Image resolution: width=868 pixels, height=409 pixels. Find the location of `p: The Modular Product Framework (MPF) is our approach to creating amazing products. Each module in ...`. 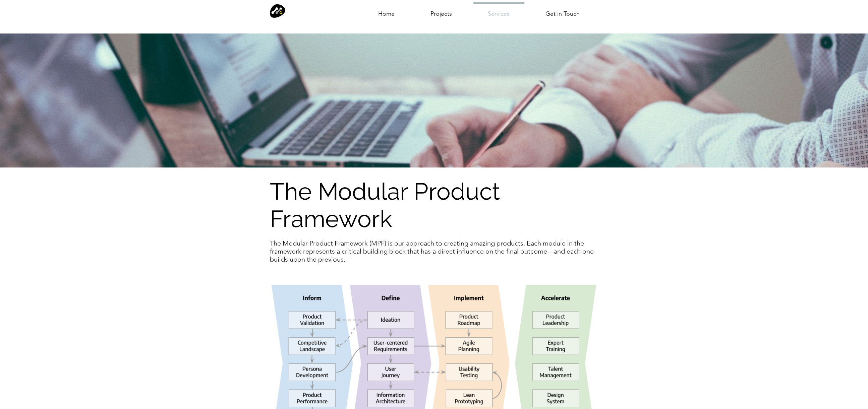

p: The Modular Product Framework (MPF) is our approach to creating amazing products. Each module in ... is located at coordinates (434, 252).